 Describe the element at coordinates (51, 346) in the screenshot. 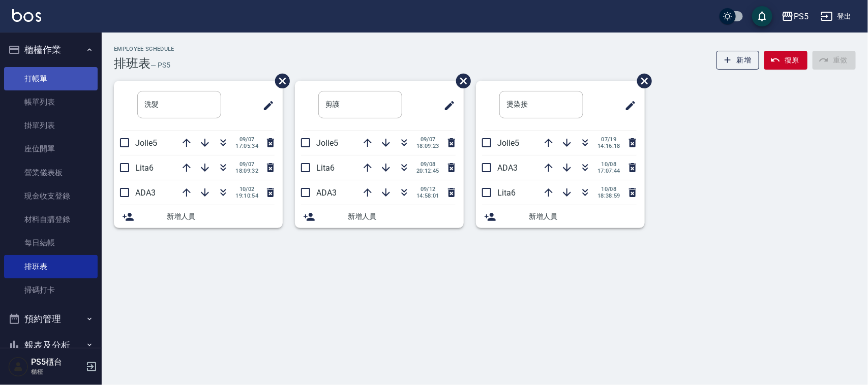

I see `button: 報表及分析` at that location.